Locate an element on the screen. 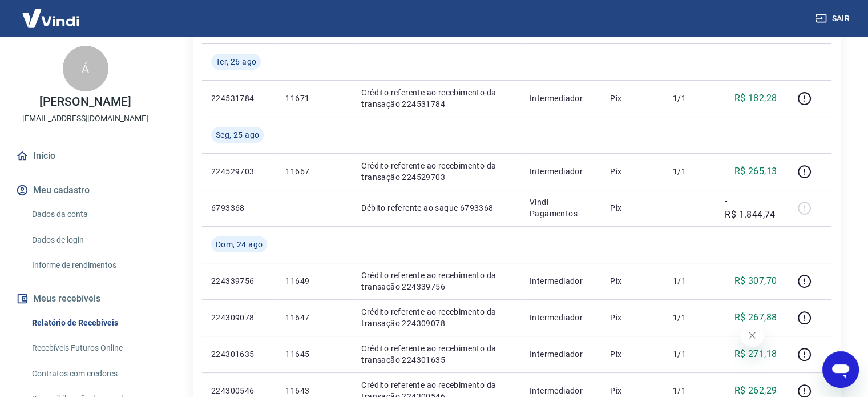 Image resolution: width=868 pixels, height=397 pixels. p: 6793368 is located at coordinates (239, 208).